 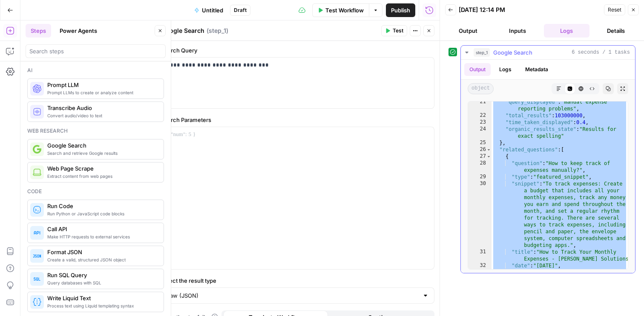 I want to click on div: 22, so click(x=480, y=116).